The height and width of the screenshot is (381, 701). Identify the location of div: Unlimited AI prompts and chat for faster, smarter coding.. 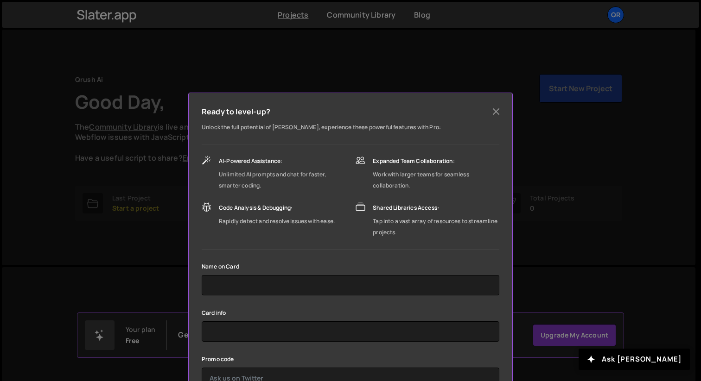
(282, 180).